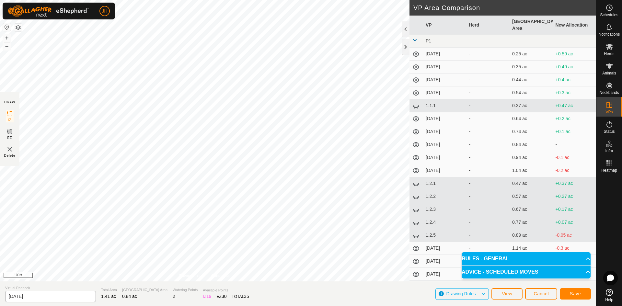 The image size is (622, 306). Describe the element at coordinates (532, 249) in the screenshot. I see `td: 1.14 ac` at that location.